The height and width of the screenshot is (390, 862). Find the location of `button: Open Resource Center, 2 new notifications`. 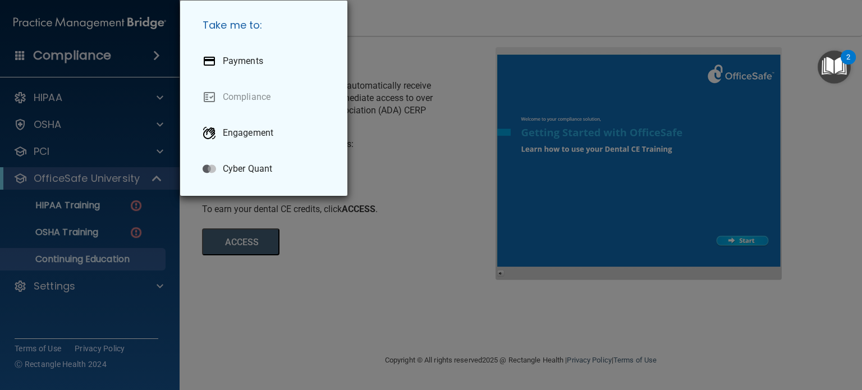

button: Open Resource Center, 2 new notifications is located at coordinates (834, 67).